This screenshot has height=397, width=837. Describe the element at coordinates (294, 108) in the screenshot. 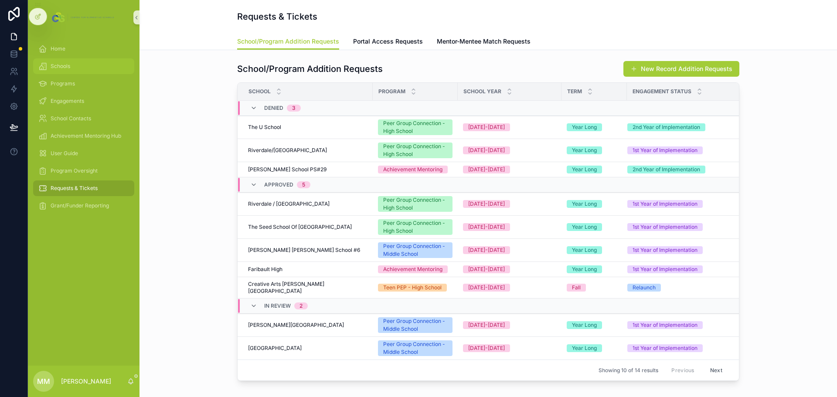

I see `div: 3` at that location.